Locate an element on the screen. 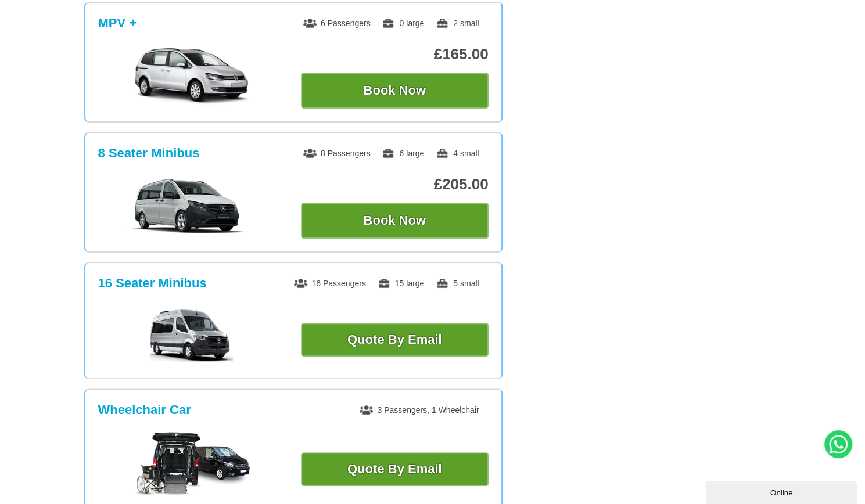 The width and height of the screenshot is (865, 504). span: 15 large is located at coordinates (401, 283).